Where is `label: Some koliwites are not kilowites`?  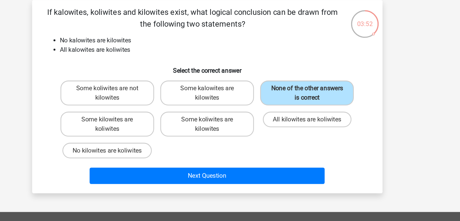 label: Some koliwites are not kilowites is located at coordinates (152, 100).